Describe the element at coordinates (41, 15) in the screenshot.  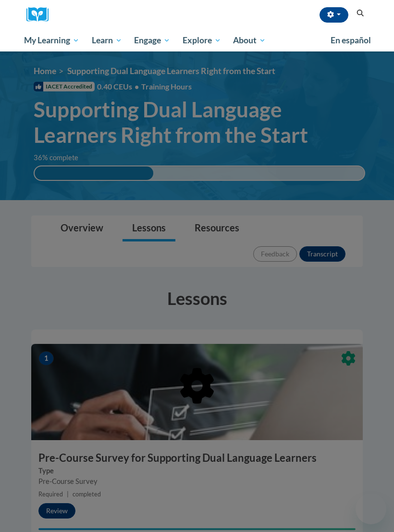
I see `a: Cox Campus` at that location.